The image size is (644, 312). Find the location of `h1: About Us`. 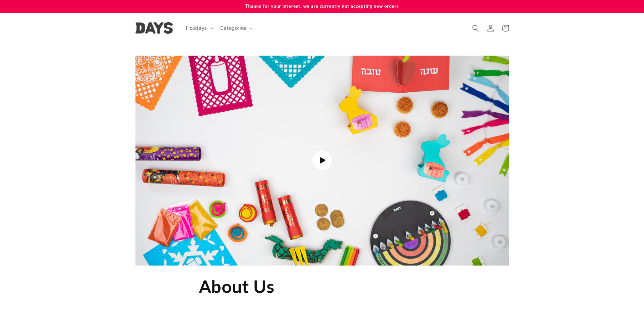

h1: About Us is located at coordinates (322, 287).